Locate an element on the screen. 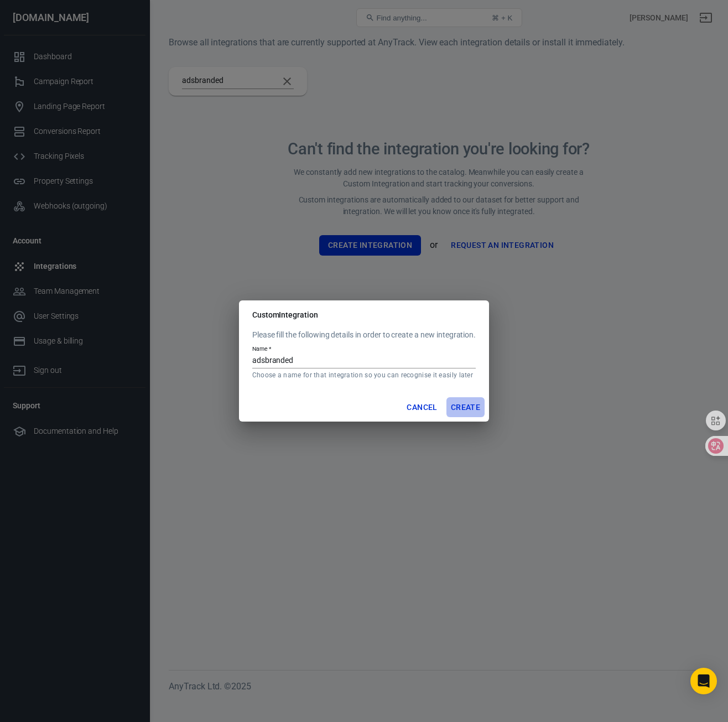  h2: Custom Integration is located at coordinates (364, 315).